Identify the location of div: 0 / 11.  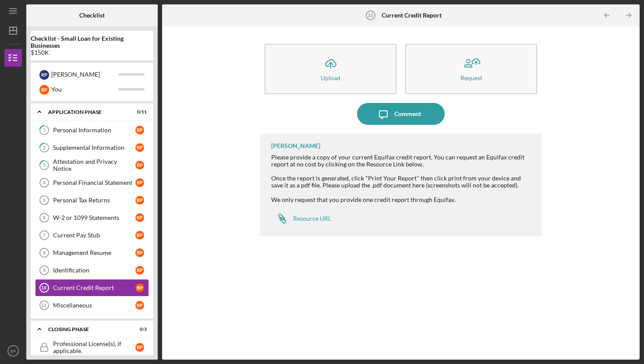
(139, 112).